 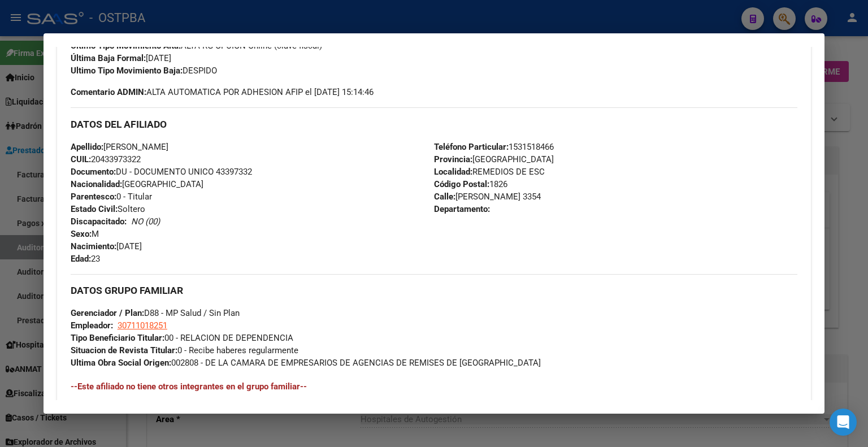 I want to click on strong: Localidad:, so click(x=453, y=172).